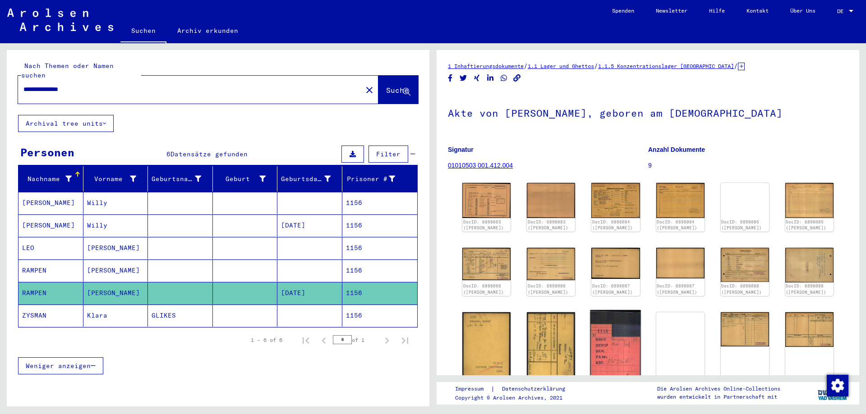 Image resolution: width=866 pixels, height=414 pixels. I want to click on button: Last page, so click(405, 340).